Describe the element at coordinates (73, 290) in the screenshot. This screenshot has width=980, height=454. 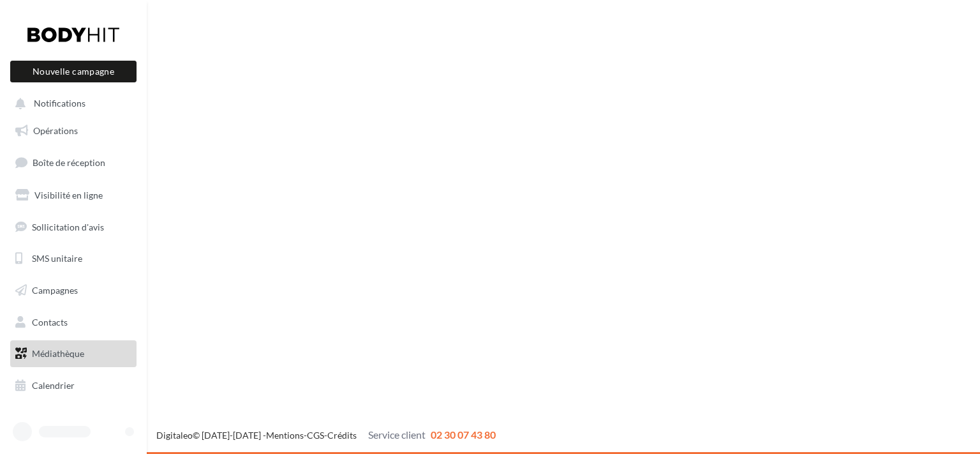
I see `a: Campagnes` at that location.